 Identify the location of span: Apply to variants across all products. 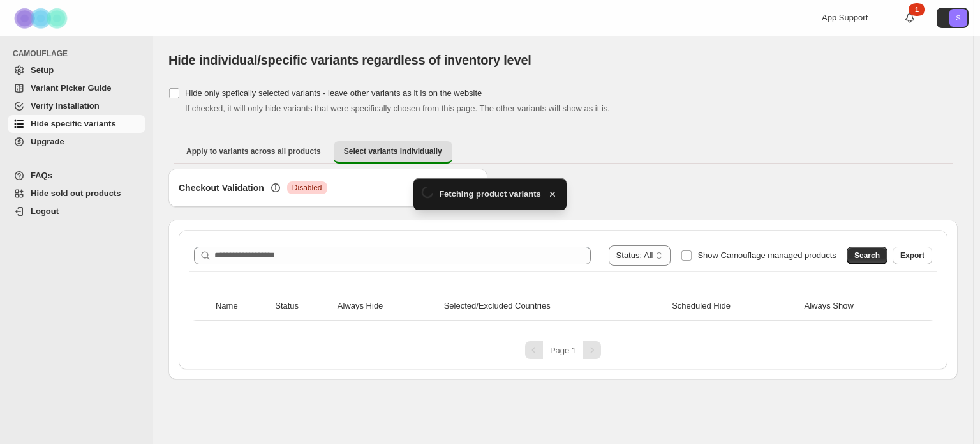
(253, 151).